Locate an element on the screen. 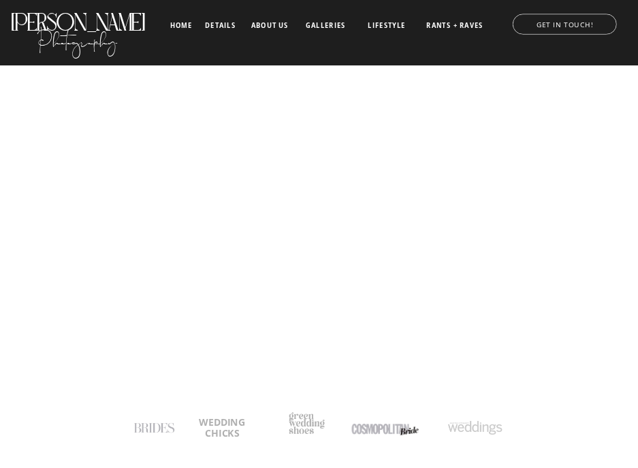 This screenshot has height=468, width=638. a: RANTS + RAVES is located at coordinates (455, 26).